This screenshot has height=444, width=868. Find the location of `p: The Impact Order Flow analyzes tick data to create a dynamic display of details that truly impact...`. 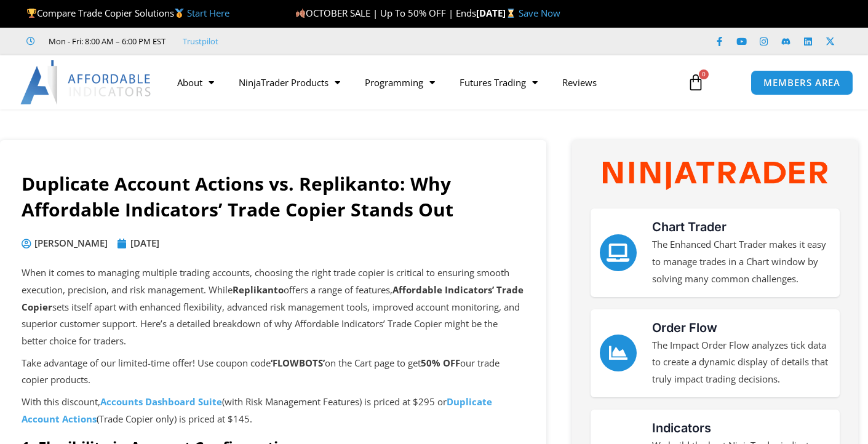

p: The Impact Order Flow analyzes tick data to create a dynamic display of details that truly impact... is located at coordinates (741, 363).